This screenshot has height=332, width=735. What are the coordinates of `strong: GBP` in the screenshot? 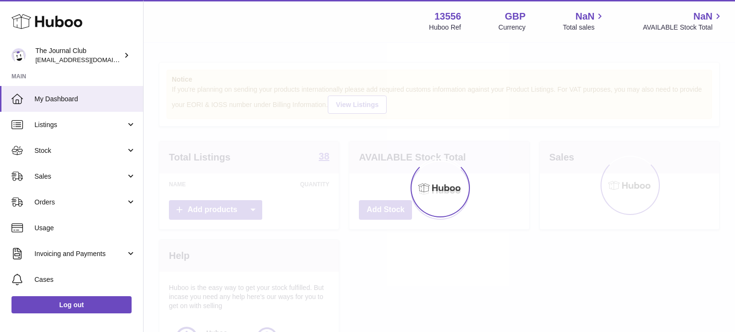 It's located at (515, 16).